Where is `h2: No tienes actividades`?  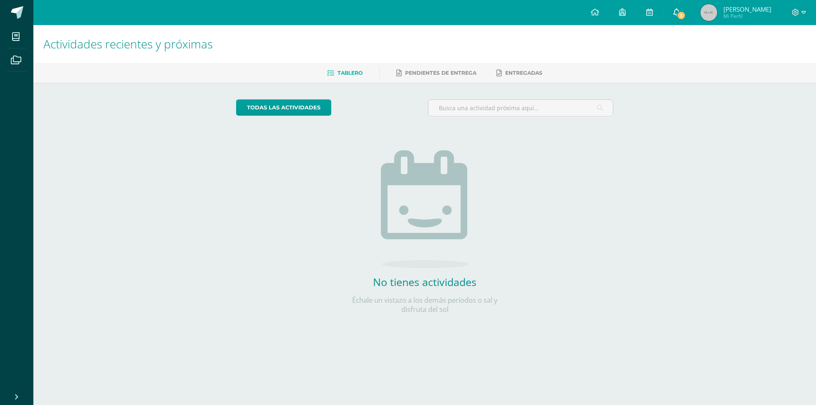 h2: No tienes actividades is located at coordinates (425, 282).